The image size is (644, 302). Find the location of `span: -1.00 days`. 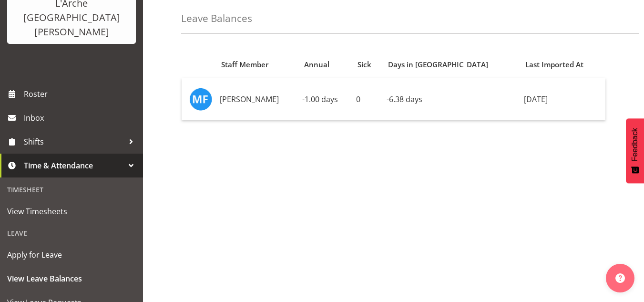

span: -1.00 days is located at coordinates (320, 99).